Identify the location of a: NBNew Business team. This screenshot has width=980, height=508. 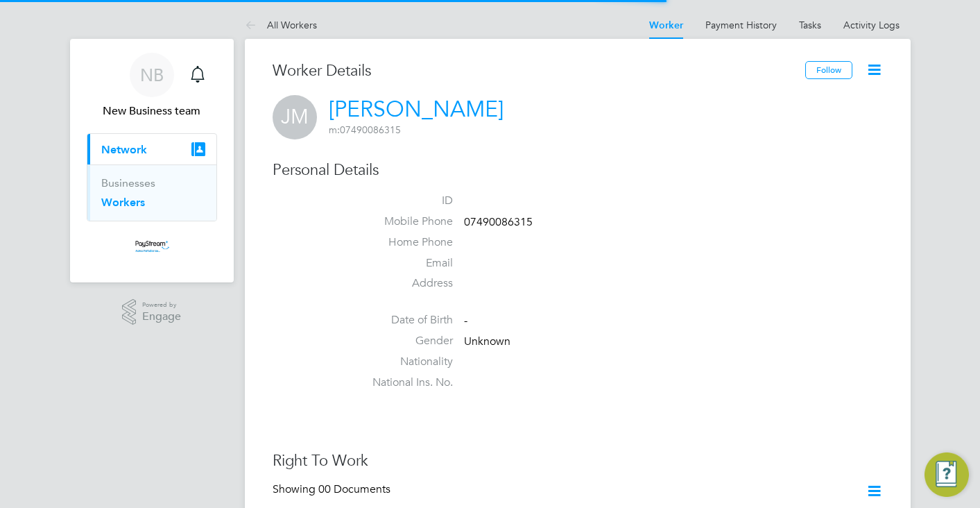
(151, 86).